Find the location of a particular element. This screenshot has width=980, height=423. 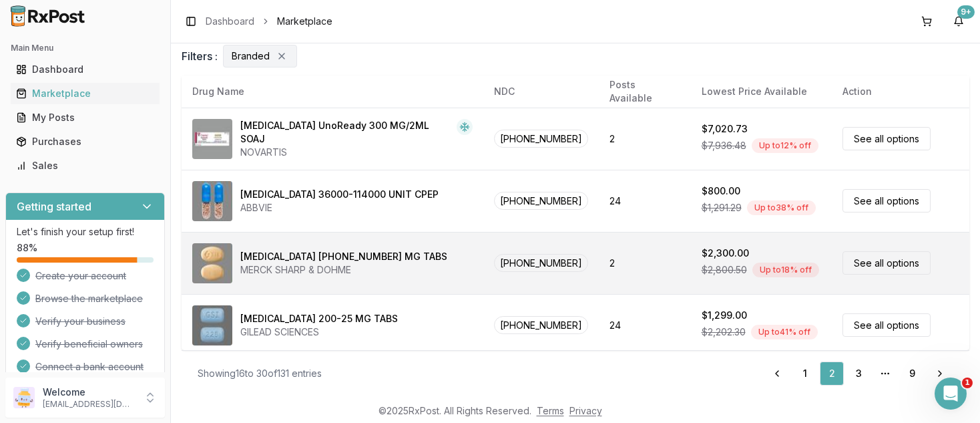

h3: Getting started is located at coordinates (54, 207).